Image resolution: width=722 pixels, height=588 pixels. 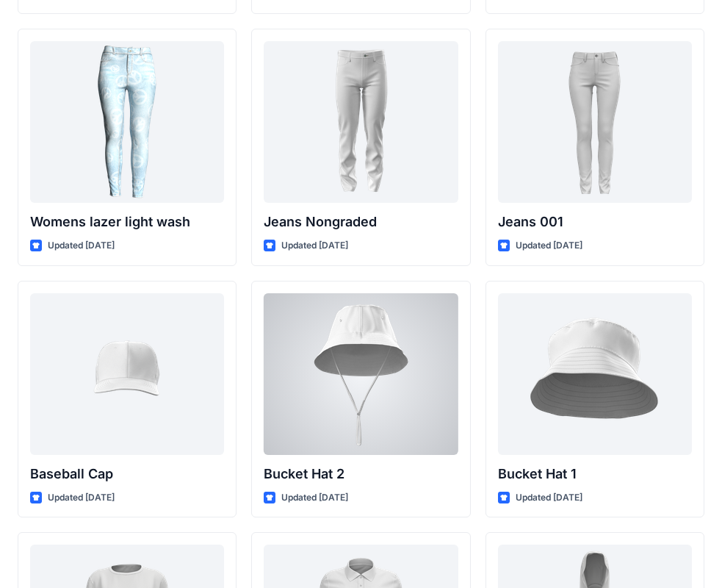 I want to click on a: Baseball Cap, so click(x=127, y=374).